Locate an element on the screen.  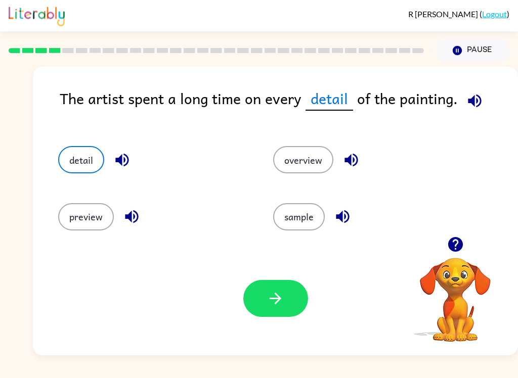
span: detail is located at coordinates (329, 99).